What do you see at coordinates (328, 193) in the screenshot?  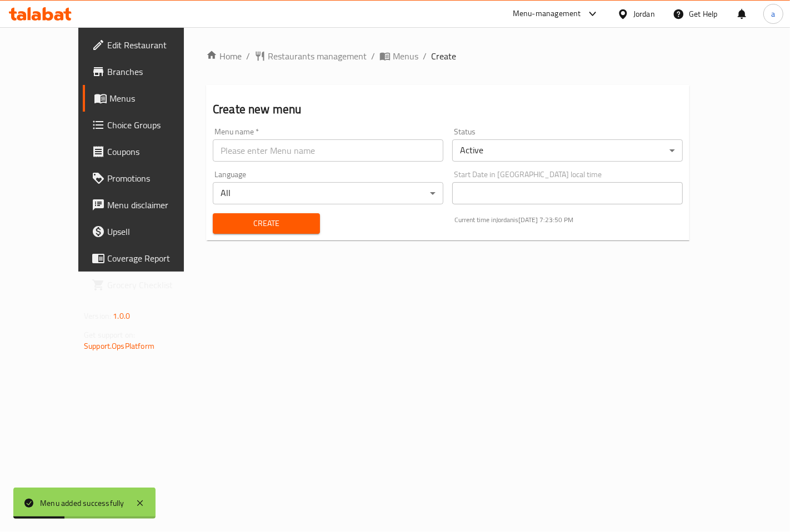 I see `div: All` at bounding box center [328, 193].